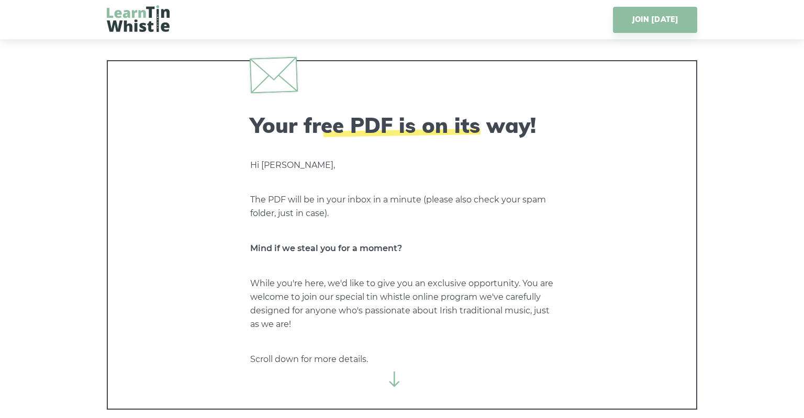  Describe the element at coordinates (274, 75) in the screenshot. I see `img: envelope.svg` at that location.